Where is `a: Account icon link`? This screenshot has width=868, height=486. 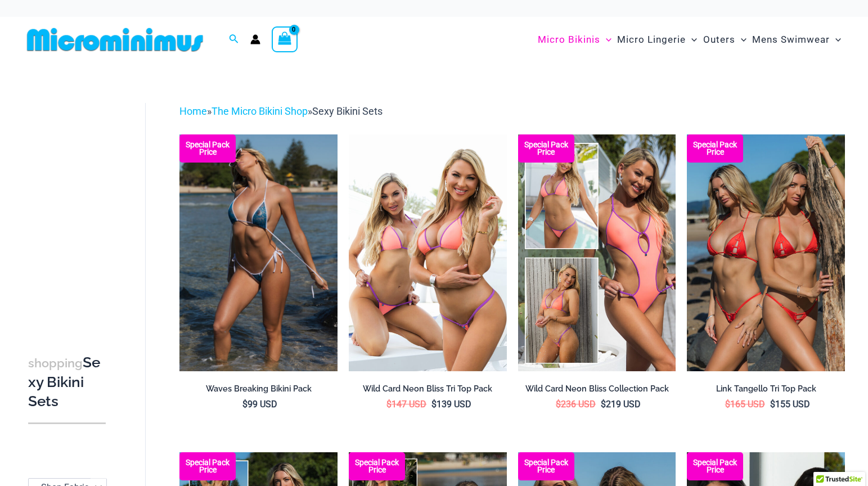
a: Account icon link is located at coordinates (255, 40).